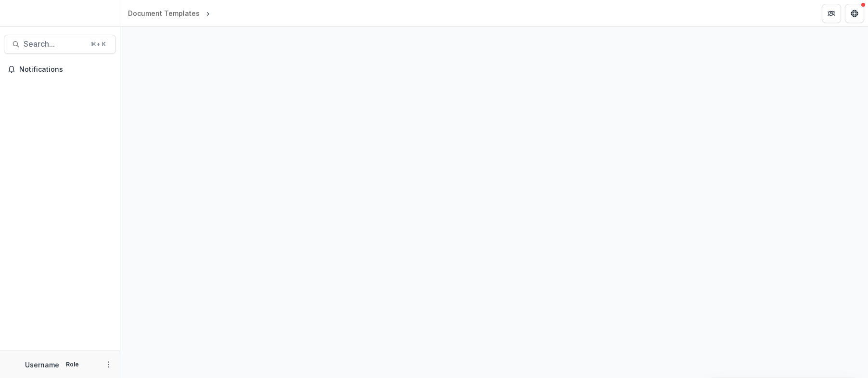 This screenshot has width=868, height=378. What do you see at coordinates (164, 13) in the screenshot?
I see `a: Document Templates` at bounding box center [164, 13].